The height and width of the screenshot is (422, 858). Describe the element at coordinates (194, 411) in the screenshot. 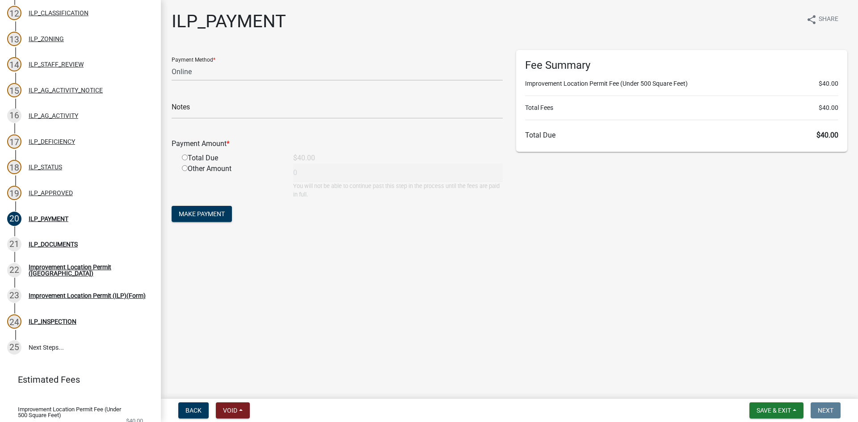

I see `button: Back` at that location.